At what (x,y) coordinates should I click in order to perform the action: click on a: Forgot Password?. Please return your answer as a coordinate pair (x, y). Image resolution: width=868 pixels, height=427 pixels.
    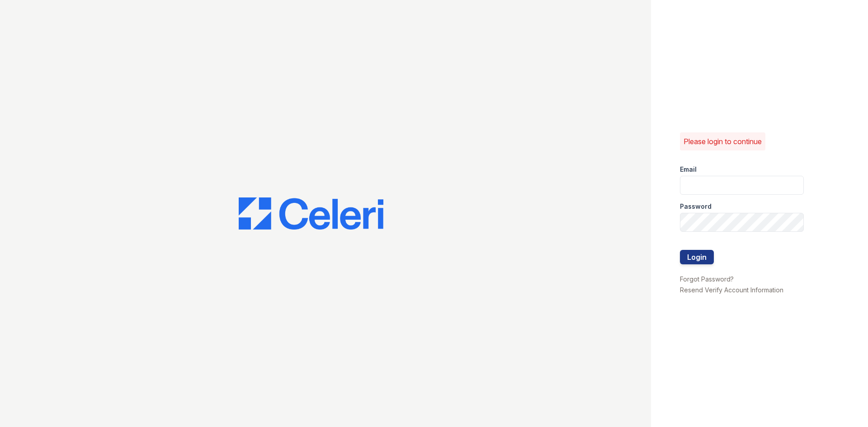
    Looking at the image, I should click on (707, 279).